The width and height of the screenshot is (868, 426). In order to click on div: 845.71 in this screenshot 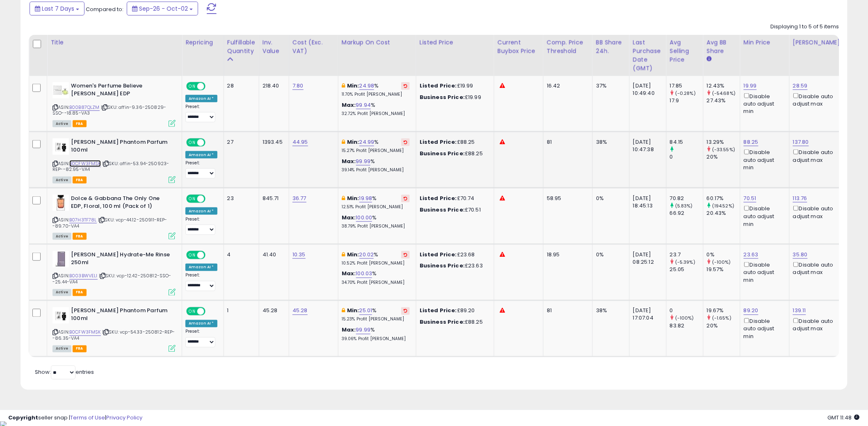, I will do `click(273, 199)`.